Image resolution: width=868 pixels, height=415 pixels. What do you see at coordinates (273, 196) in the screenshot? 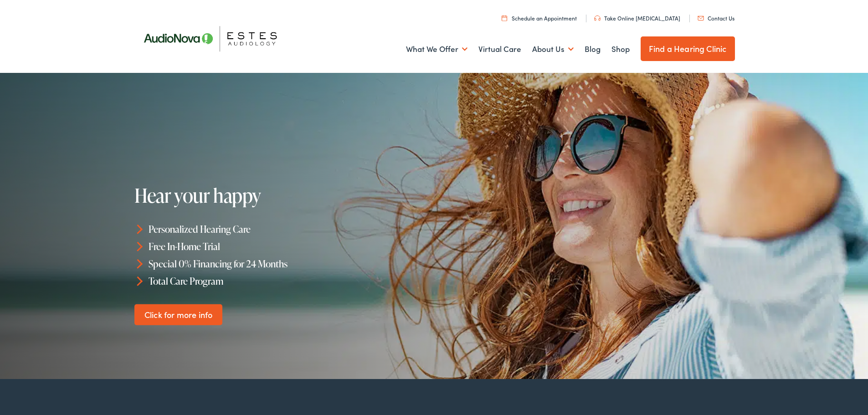
I see `h1: Hear your happy` at bounding box center [273, 196].